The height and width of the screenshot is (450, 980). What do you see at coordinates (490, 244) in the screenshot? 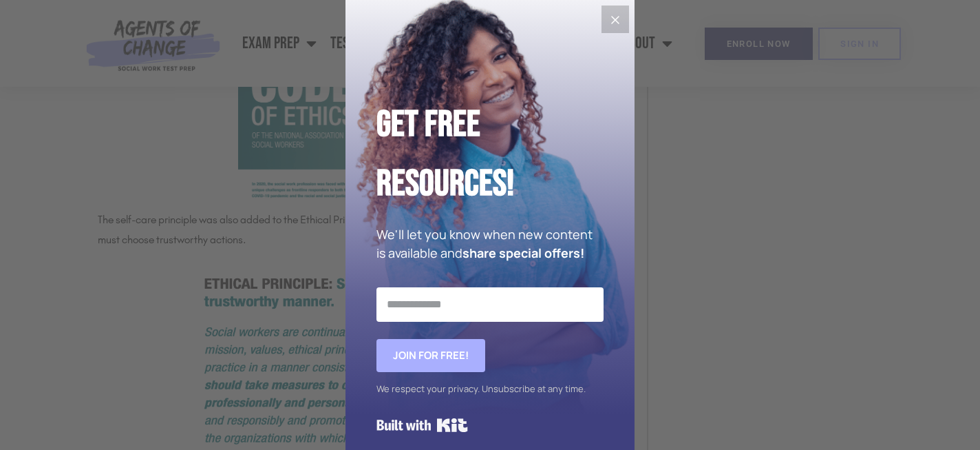
I see `p: We'll let you know when new content is available and` at bounding box center [490, 244].